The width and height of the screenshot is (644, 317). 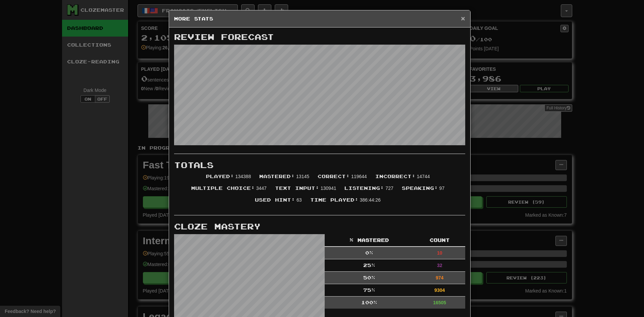 I want to click on strong: 16505, so click(x=440, y=303).